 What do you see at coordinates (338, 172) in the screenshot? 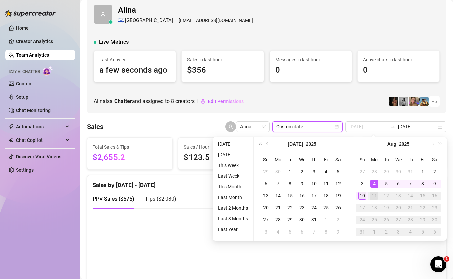
I see `td: 2025-07-05` at bounding box center [338, 172].